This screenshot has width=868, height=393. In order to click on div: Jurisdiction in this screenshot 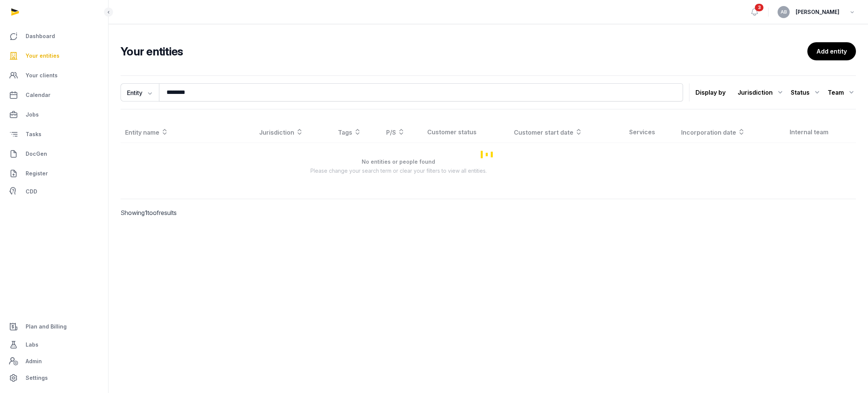, I will do `click(761, 92)`.